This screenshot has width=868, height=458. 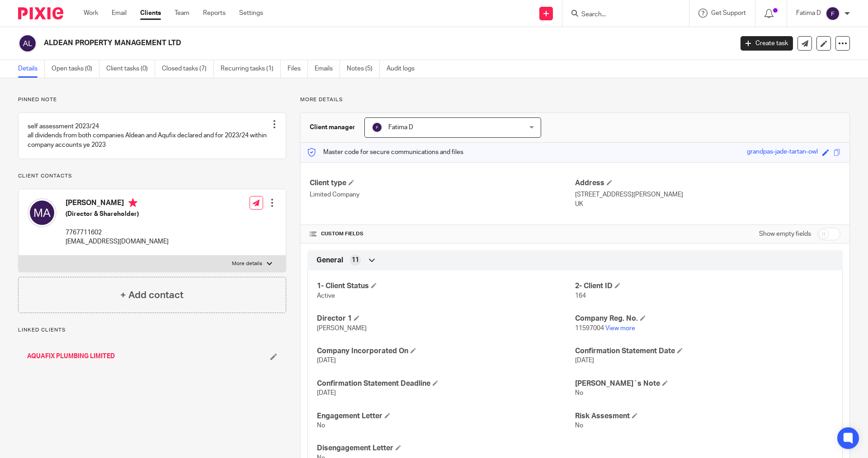 What do you see at coordinates (117, 233) in the screenshot?
I see `p: 7767711602` at bounding box center [117, 233].